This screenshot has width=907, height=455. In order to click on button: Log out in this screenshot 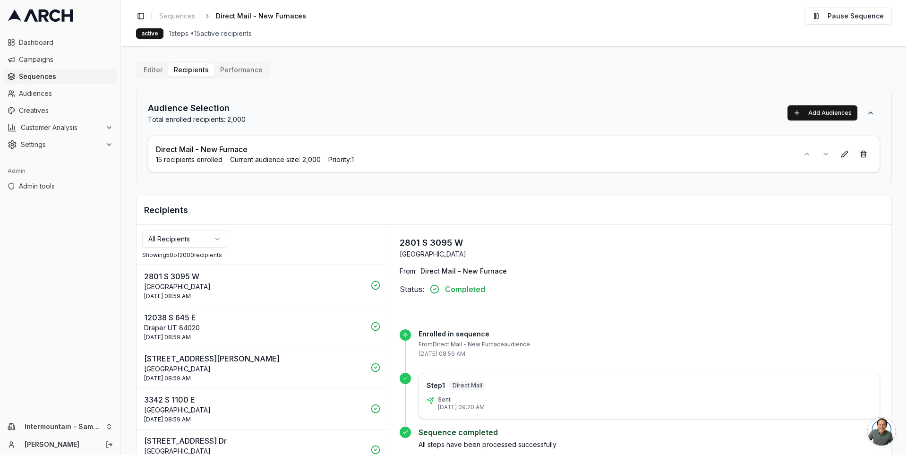, I will do `click(109, 444)`.